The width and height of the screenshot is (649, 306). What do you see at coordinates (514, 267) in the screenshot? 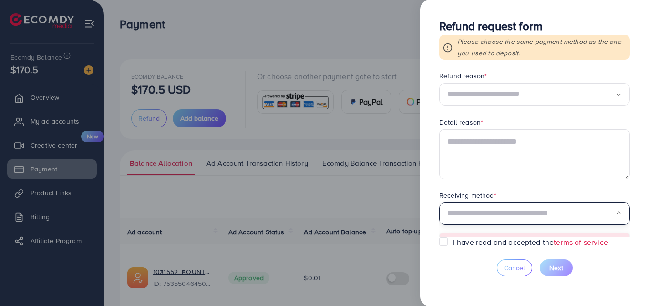
I see `button: Cancel` at bounding box center [514, 267].